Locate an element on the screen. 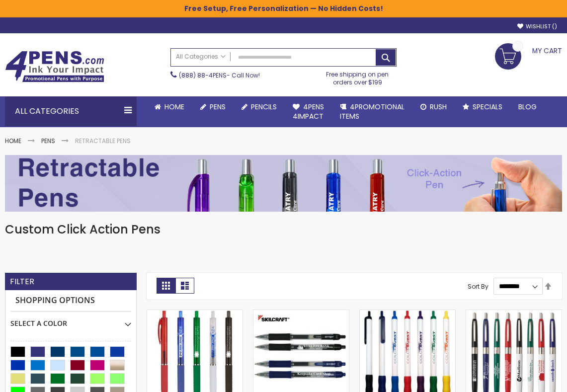 This screenshot has height=392, width=567. a: All Categories is located at coordinates (201, 56).